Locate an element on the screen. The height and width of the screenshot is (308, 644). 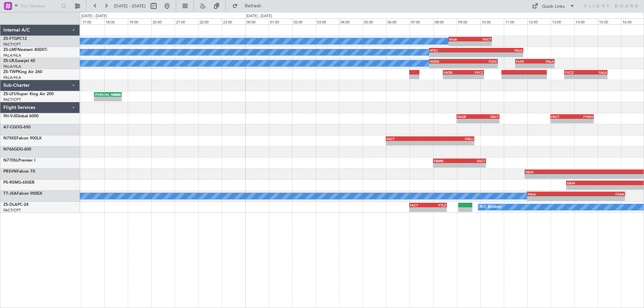
span: ZS-TWP is located at coordinates (11, 72).